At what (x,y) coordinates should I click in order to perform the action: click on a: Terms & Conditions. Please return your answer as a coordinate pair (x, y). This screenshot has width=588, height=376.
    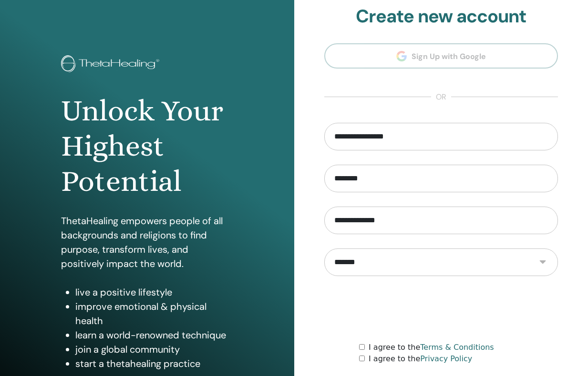
    Looking at the image, I should click on (456, 347).